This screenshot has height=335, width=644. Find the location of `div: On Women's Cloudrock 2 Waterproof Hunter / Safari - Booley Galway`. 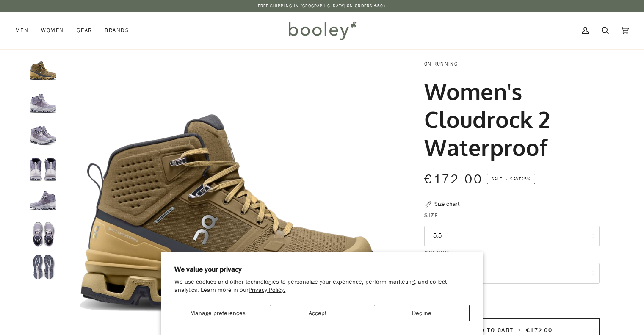

div: On Women's Cloudrock 2 Waterproof Hunter / Safari - Booley Galway is located at coordinates (43, 72).